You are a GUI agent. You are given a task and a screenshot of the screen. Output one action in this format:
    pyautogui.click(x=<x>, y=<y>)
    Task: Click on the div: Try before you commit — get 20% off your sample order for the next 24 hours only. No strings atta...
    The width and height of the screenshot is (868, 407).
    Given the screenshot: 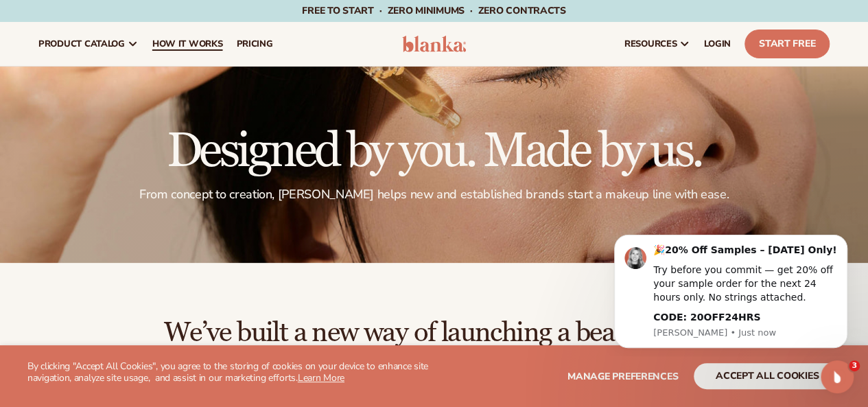 What is the action you would take?
    pyautogui.click(x=152, y=61)
    